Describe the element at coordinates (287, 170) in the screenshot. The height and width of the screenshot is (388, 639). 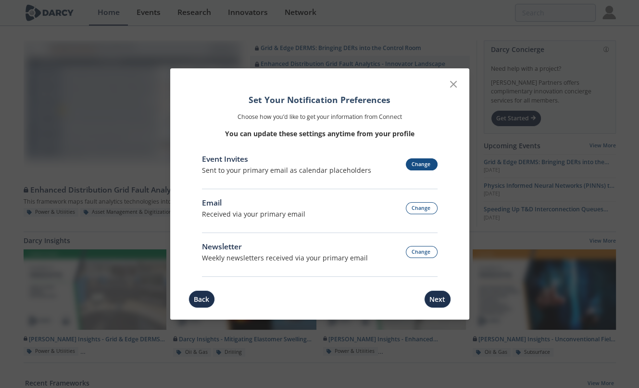
I see `div: Sent to your primary email as calendar placeholders` at that location.